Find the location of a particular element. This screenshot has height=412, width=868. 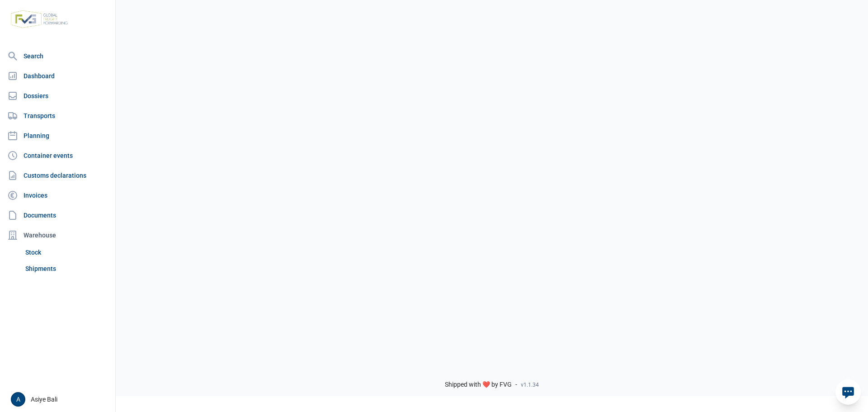

a: Documents is located at coordinates (57, 215).